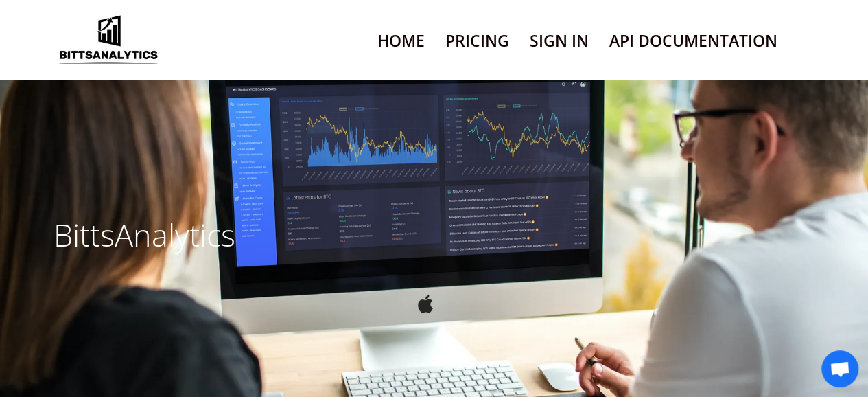 The height and width of the screenshot is (397, 868). Describe the element at coordinates (840, 368) in the screenshot. I see `div: Open chat` at that location.